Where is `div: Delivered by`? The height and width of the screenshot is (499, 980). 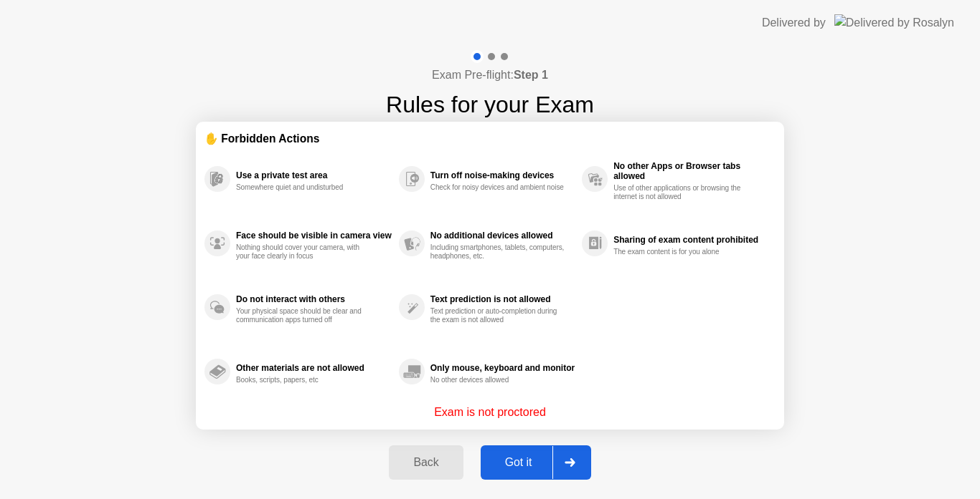
div: Delivered by is located at coordinates (793, 23).